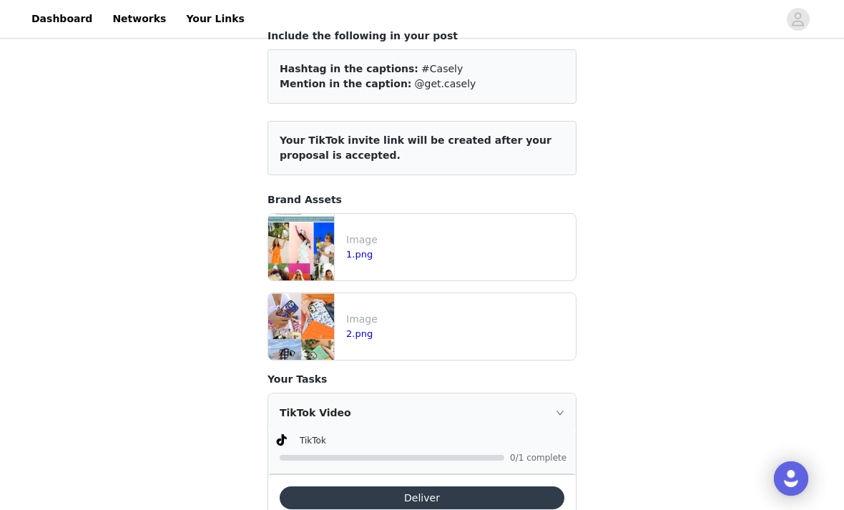 The image size is (844, 510). I want to click on a: 2.png, so click(359, 333).